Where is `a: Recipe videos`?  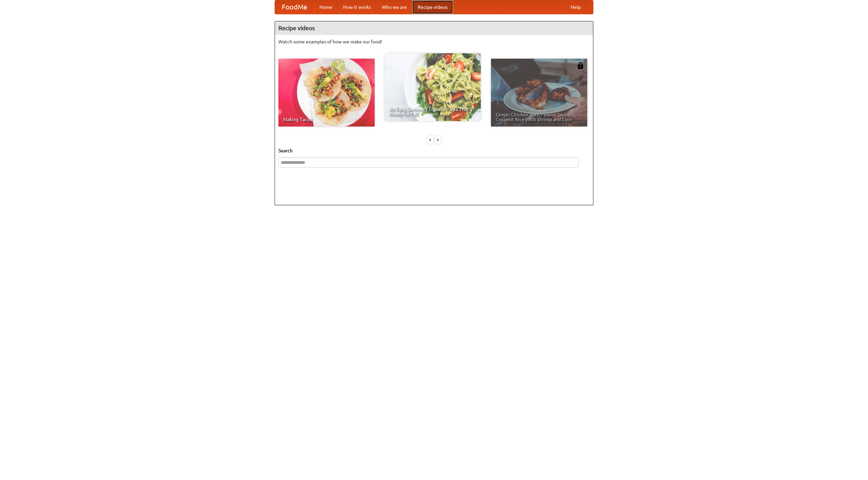 a: Recipe videos is located at coordinates (432, 7).